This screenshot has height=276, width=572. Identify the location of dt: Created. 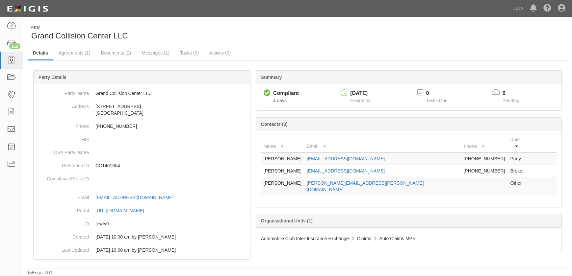
(63, 236).